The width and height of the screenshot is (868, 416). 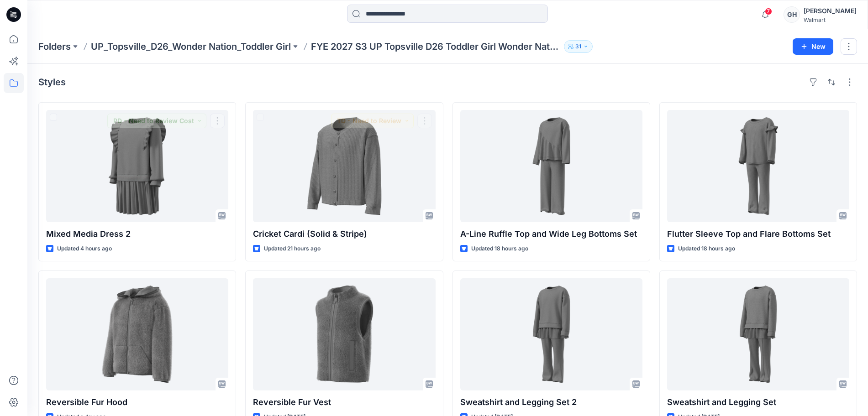 I want to click on p: 31, so click(x=578, y=47).